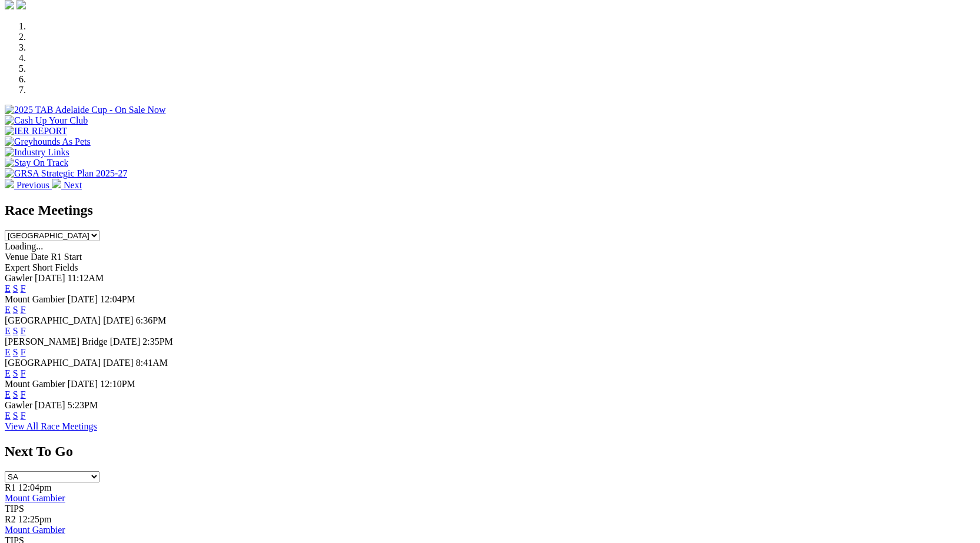 The image size is (980, 543). Describe the element at coordinates (48, 142) in the screenshot. I see `img: Greyhounds As Pets` at that location.